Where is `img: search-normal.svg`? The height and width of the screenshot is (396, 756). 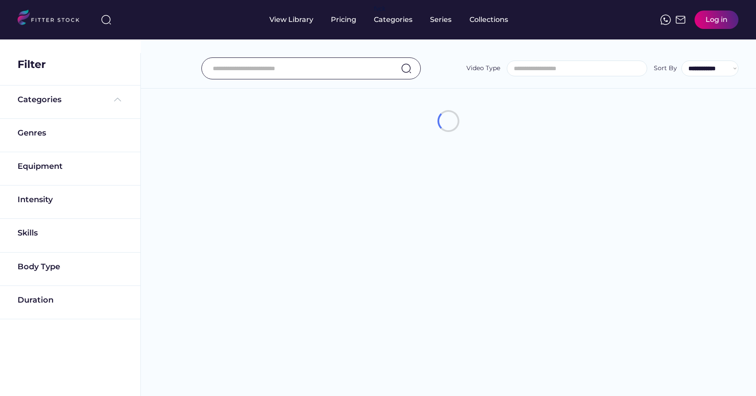 img: search-normal.svg is located at coordinates (406, 68).